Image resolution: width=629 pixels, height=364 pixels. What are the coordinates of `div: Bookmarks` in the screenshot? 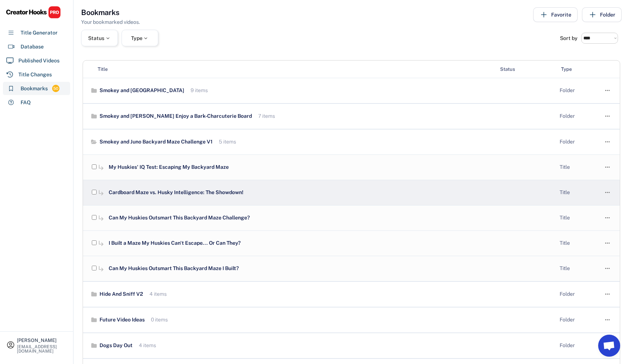 It's located at (34, 88).